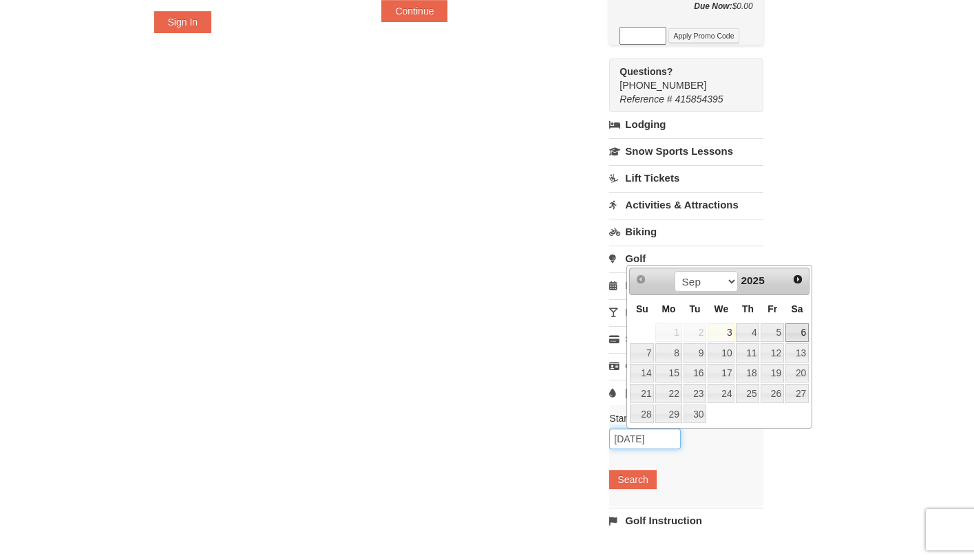 The height and width of the screenshot is (560, 974). What do you see at coordinates (641, 279) in the screenshot?
I see `a: Prev` at bounding box center [641, 279].